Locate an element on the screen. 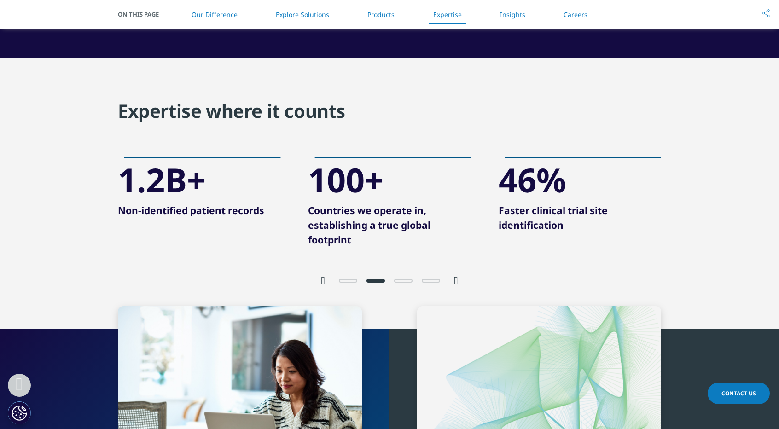 The image size is (779, 429). div: 4 / 6 is located at coordinates (579, 197).